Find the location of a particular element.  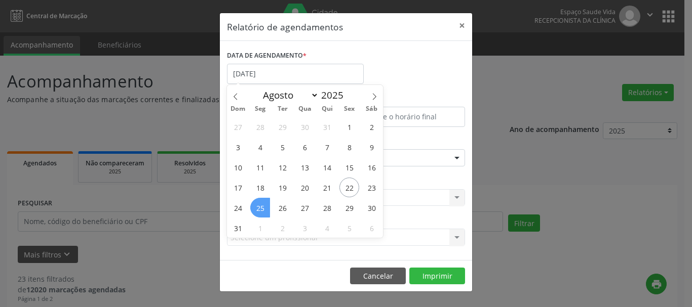

span: Agosto 2, 2025 is located at coordinates (371, 127).